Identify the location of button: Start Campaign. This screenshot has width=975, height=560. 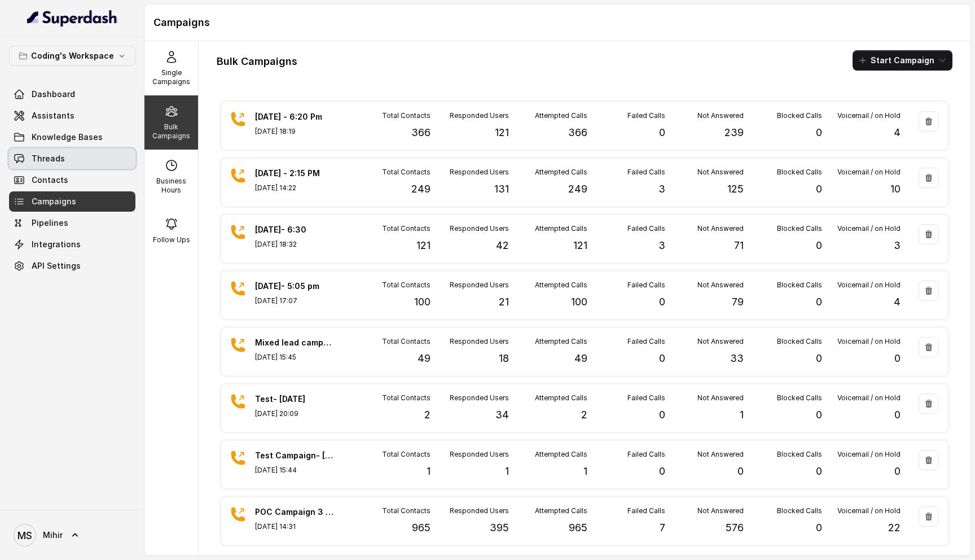
(903, 60).